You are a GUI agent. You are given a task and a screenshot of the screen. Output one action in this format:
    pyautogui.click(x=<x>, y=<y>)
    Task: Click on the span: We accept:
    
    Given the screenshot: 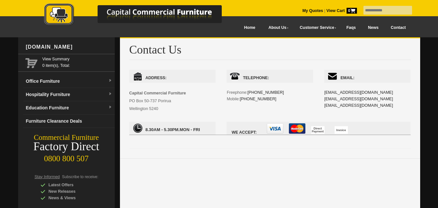 What is the action you would take?
    pyautogui.click(x=318, y=128)
    